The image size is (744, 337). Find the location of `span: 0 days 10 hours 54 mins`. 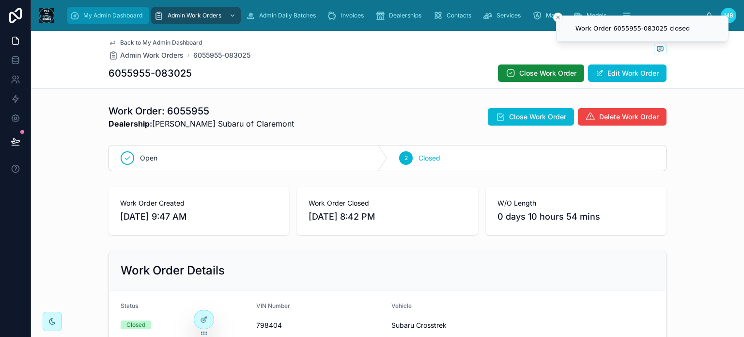

span: 0 days 10 hours 54 mins is located at coordinates (576, 216).